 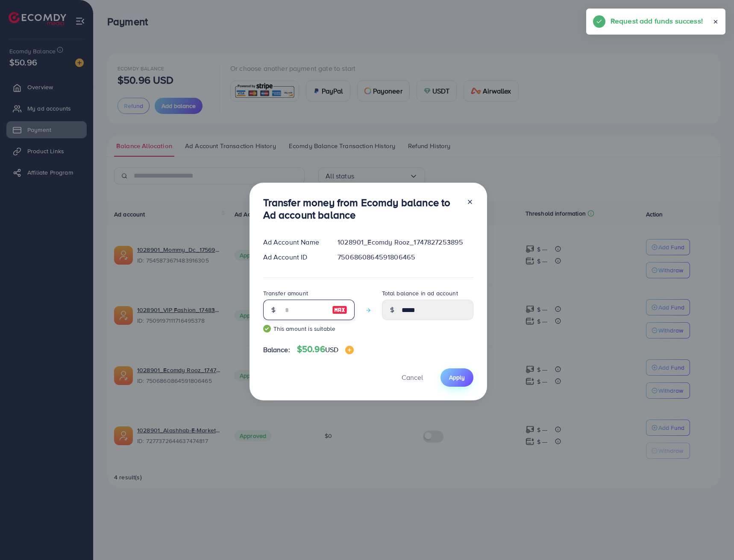 I want to click on small: This amount is suitable, so click(x=309, y=328).